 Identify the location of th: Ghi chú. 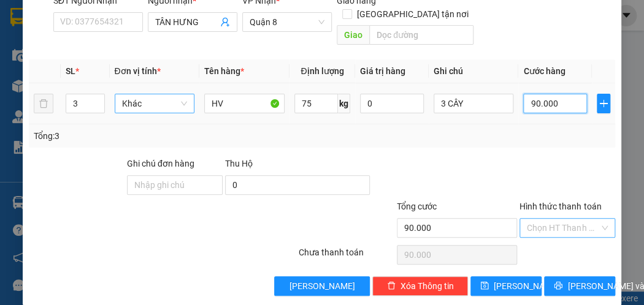
(473, 71).